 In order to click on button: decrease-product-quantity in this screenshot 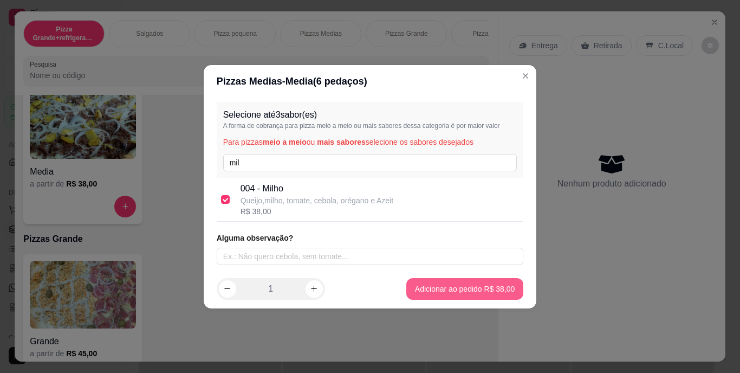, I will do `click(227, 289)`.